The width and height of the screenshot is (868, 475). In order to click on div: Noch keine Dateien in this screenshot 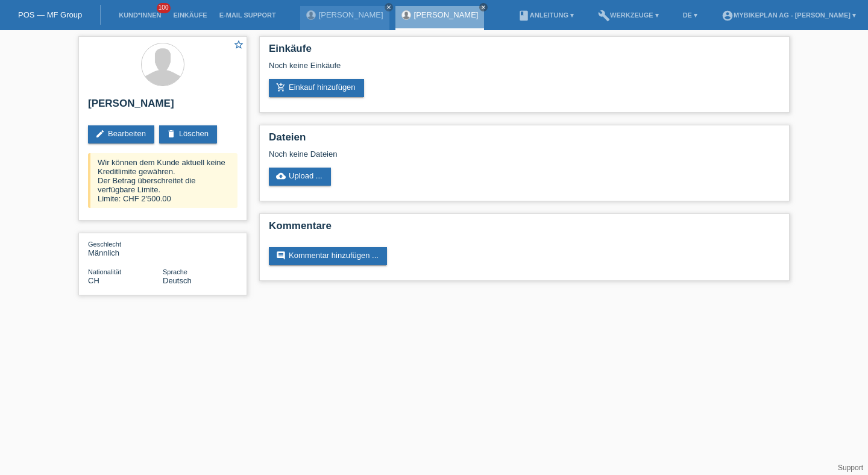, I will do `click(453, 154)`.